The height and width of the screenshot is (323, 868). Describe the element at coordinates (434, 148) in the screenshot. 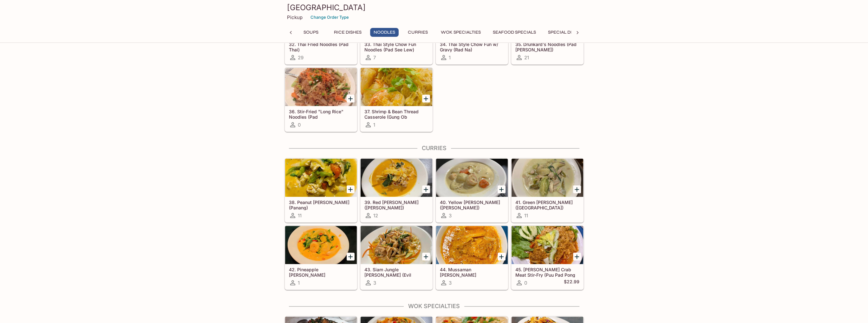

I see `h4: Curries` at that location.